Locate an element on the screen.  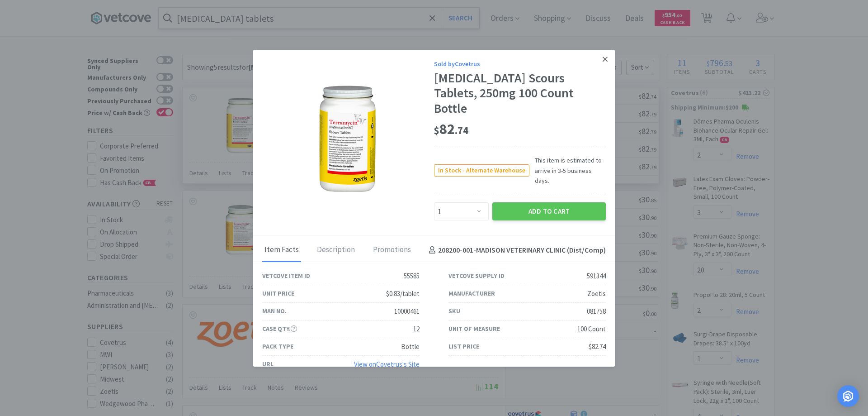
div: Item Facts is located at coordinates (282, 251).